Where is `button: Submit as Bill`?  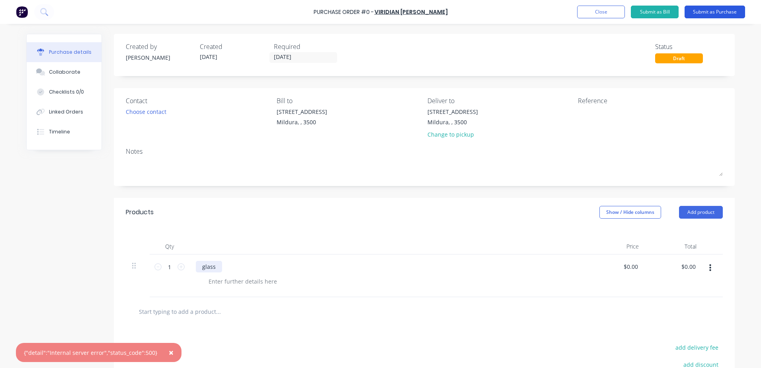
button: Submit as Bill is located at coordinates (655, 12).